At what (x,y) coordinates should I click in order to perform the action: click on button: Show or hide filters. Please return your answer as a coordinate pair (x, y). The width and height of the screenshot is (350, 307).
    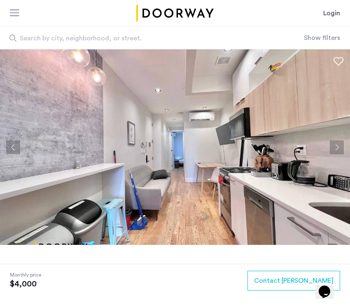
    Looking at the image, I should click on (322, 38).